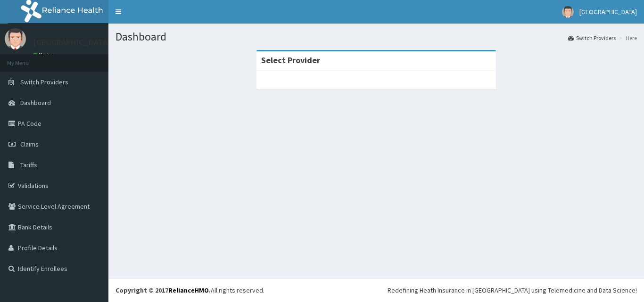 The width and height of the screenshot is (644, 302). What do you see at coordinates (35, 103) in the screenshot?
I see `span: Dashboard` at bounding box center [35, 103].